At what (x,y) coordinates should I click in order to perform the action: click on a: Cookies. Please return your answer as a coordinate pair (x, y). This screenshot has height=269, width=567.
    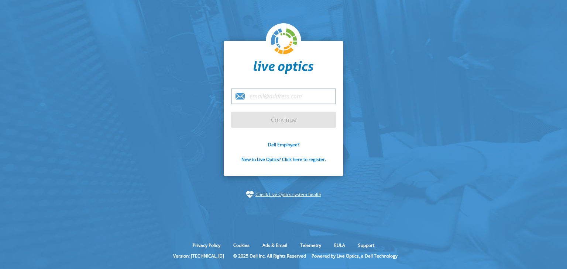
    Looking at the image, I should click on (241, 245).